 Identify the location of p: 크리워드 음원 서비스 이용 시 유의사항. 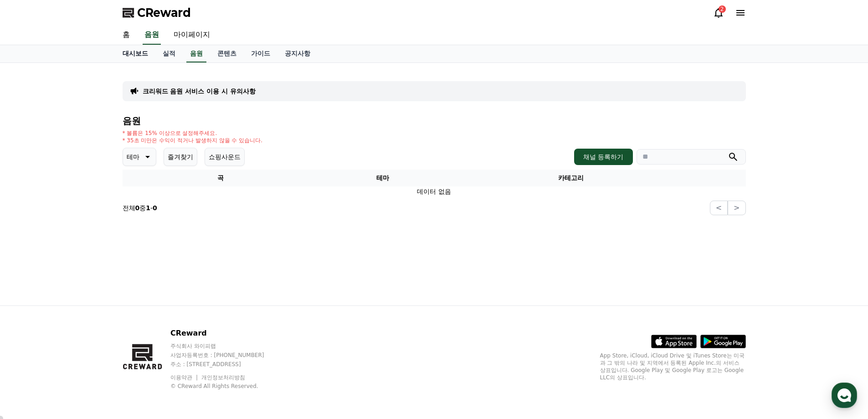
(199, 91).